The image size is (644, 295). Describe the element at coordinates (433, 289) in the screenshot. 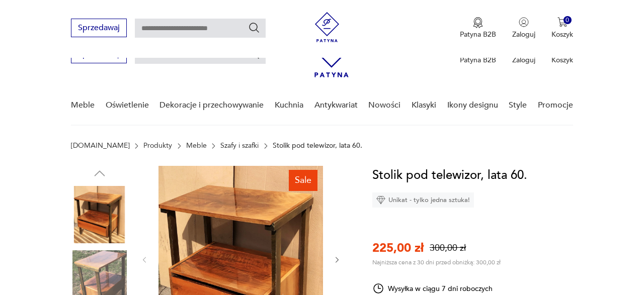

I see `div: Wysyłka w ciągu 7 dni roboczych` at that location.